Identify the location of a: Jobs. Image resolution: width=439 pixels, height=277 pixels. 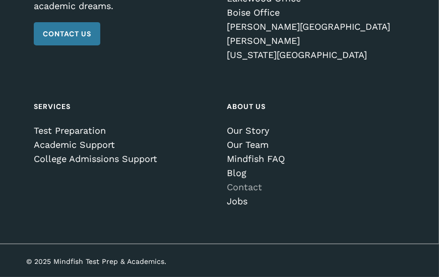
(312, 201).